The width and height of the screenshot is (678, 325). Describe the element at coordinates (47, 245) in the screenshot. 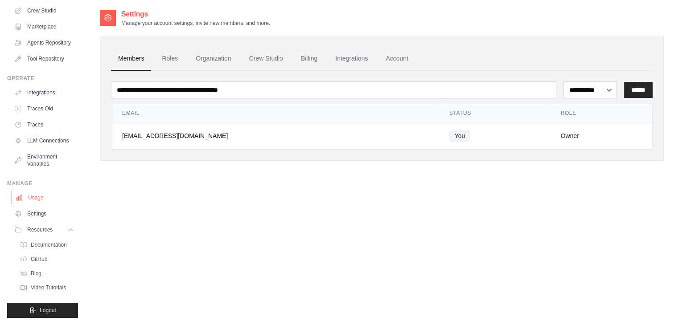

I see `a: Documentation` at that location.